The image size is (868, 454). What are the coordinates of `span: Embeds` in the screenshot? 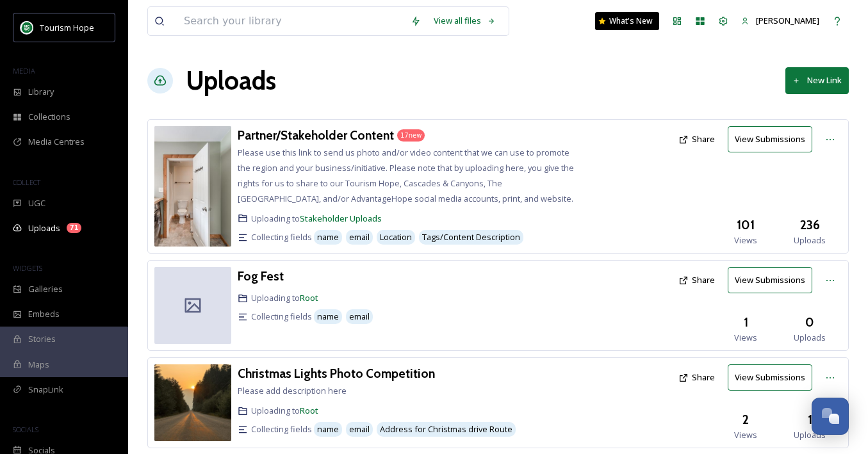 It's located at (43, 314).